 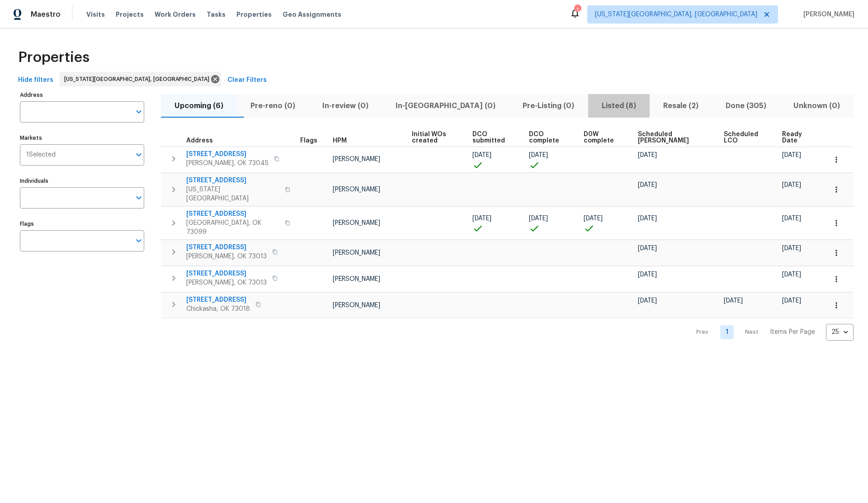 I want to click on span: Address, so click(x=200, y=141).